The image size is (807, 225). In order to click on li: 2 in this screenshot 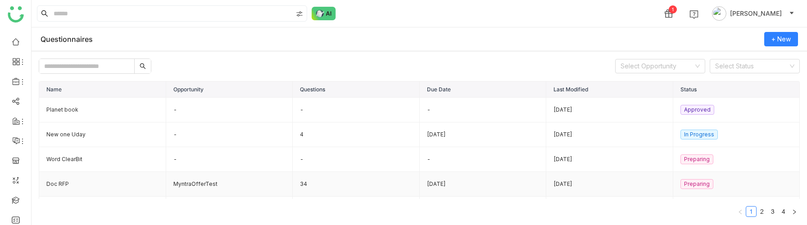, I will do `click(762, 212)`.